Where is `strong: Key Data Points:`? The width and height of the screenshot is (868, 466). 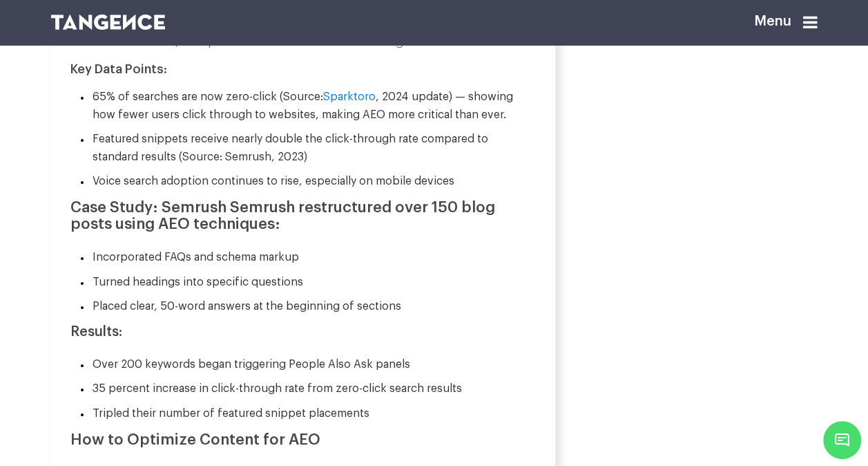
strong: Key Data Points: is located at coordinates (119, 69).